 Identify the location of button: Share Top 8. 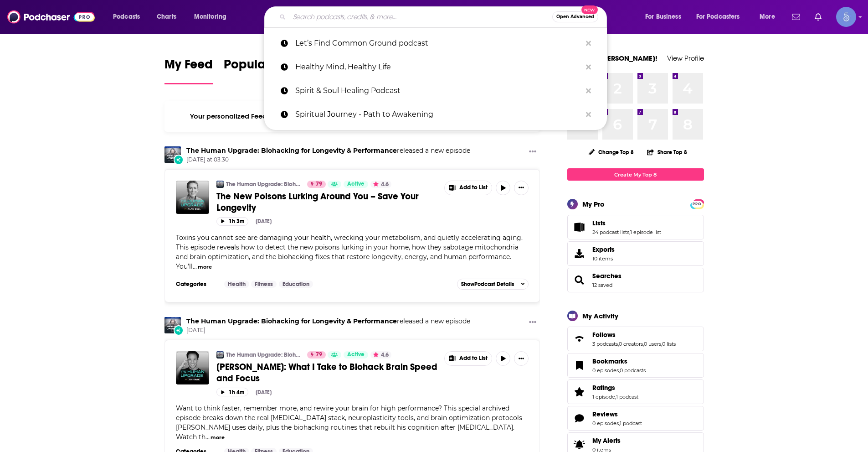
(667, 152).